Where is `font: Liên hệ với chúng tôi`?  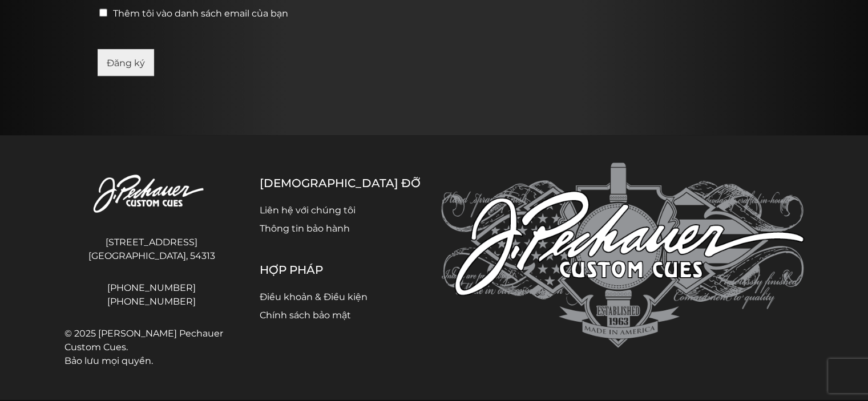 font: Liên hệ với chúng tôi is located at coordinates (308, 210).